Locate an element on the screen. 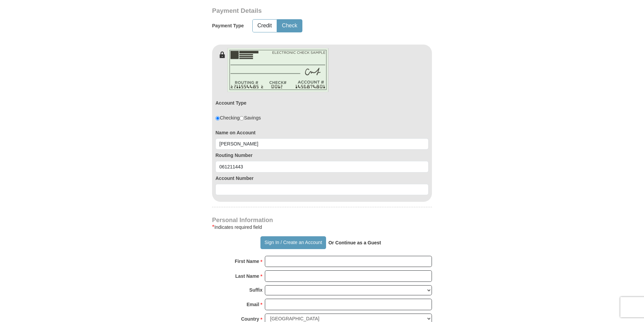 This screenshot has height=322, width=644. img: check-en.png is located at coordinates (278, 70).